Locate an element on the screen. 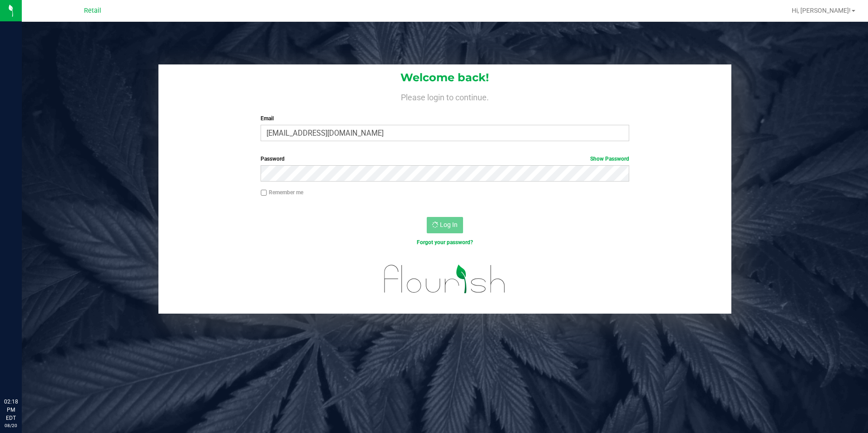 The height and width of the screenshot is (433, 868). input: Remember me is located at coordinates (264, 193).